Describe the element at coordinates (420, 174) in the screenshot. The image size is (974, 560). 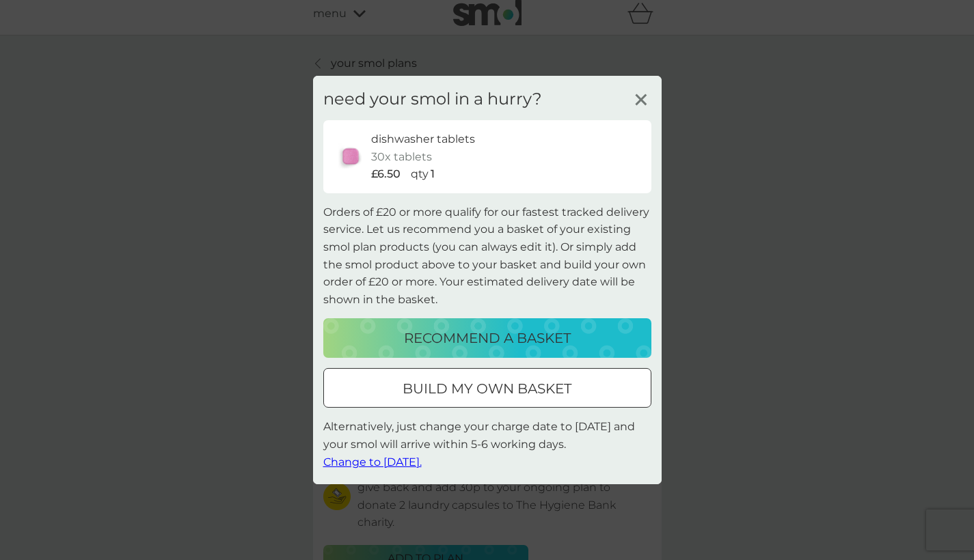
I see `p: qty` at that location.